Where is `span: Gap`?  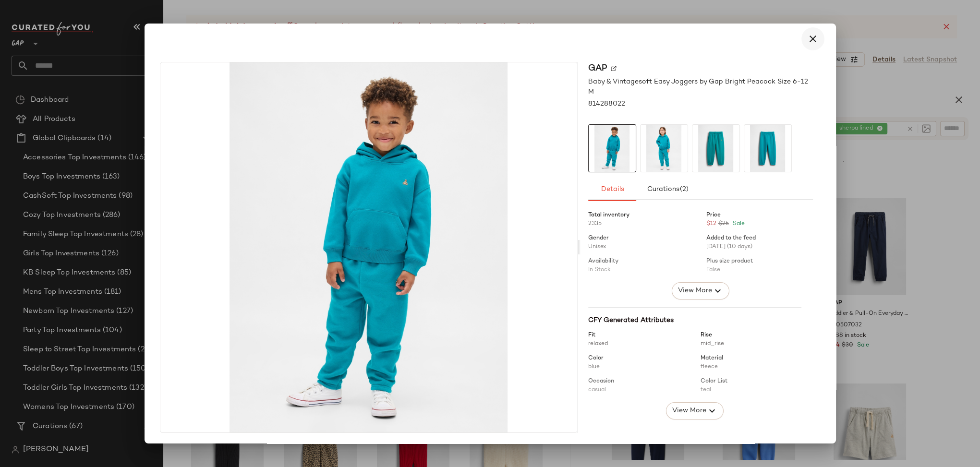 span: Gap is located at coordinates (598, 68).